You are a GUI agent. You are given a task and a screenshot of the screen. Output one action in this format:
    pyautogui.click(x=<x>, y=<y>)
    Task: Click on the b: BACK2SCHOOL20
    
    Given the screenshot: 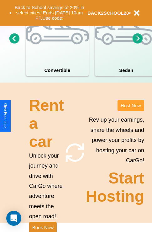 What is the action you would take?
    pyautogui.click(x=108, y=13)
    